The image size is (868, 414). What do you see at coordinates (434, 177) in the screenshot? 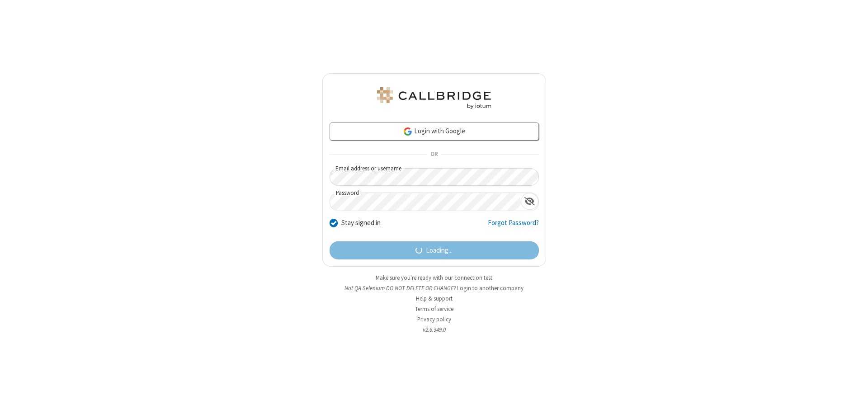
I see `input: Email address or username` at bounding box center [434, 177].